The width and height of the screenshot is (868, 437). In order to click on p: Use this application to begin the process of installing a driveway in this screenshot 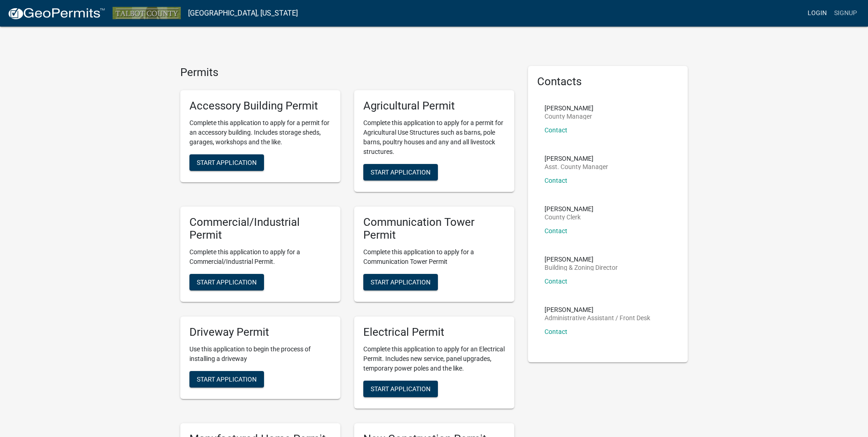, I will do `click(261, 354)`.